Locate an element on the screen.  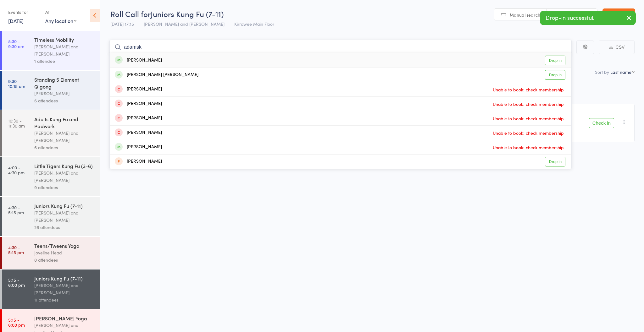
div: Timeless Mobility is located at coordinates (64, 40).